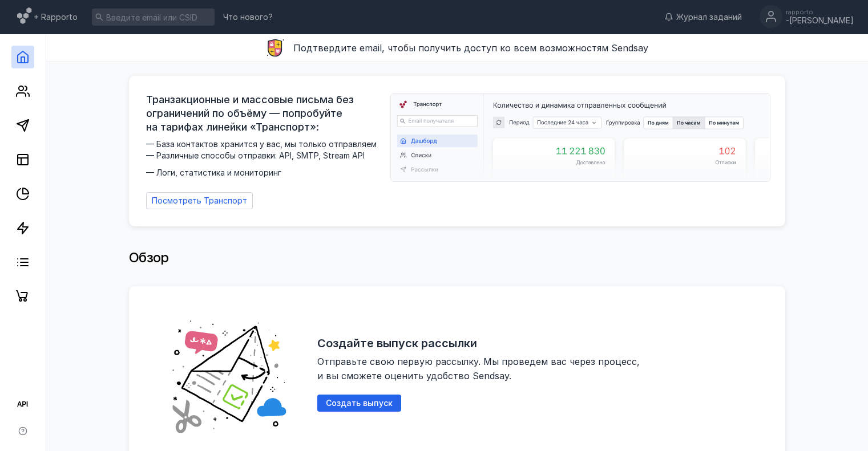 This screenshot has width=868, height=451. What do you see at coordinates (199, 201) in the screenshot?
I see `span: Посмотреть Транспорт` at bounding box center [199, 201].